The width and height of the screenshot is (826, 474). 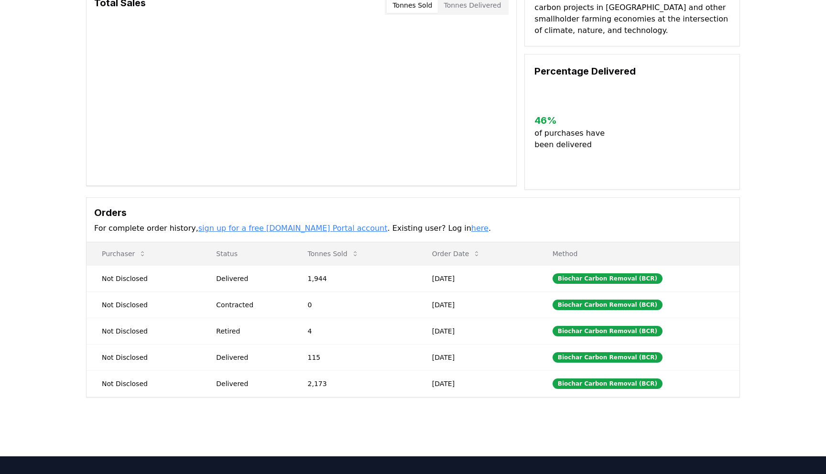 I want to click on td: 2,173, so click(x=355, y=383).